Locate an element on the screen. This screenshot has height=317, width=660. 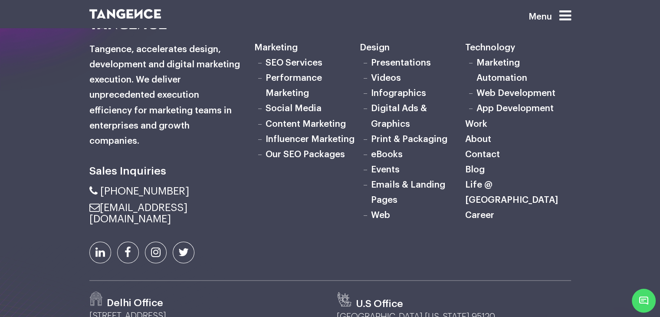
a: Events is located at coordinates (385, 169).